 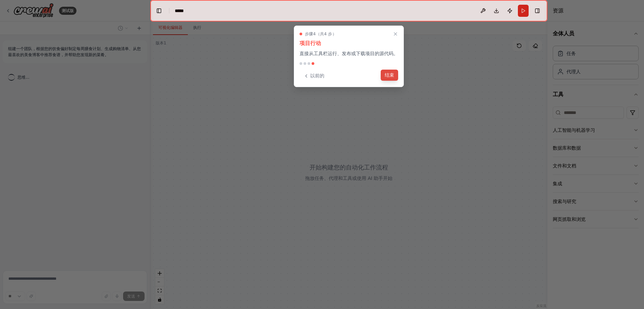 What do you see at coordinates (310, 43) in the screenshot?
I see `font: 项目行动` at bounding box center [310, 43].